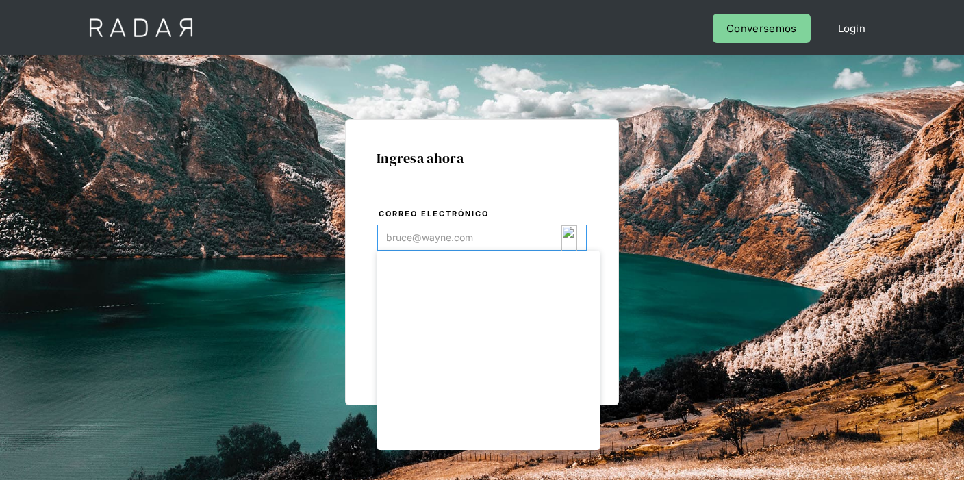 This screenshot has width=964, height=480. Describe the element at coordinates (482, 238) in the screenshot. I see `input: bruce@wayne.com` at that location.